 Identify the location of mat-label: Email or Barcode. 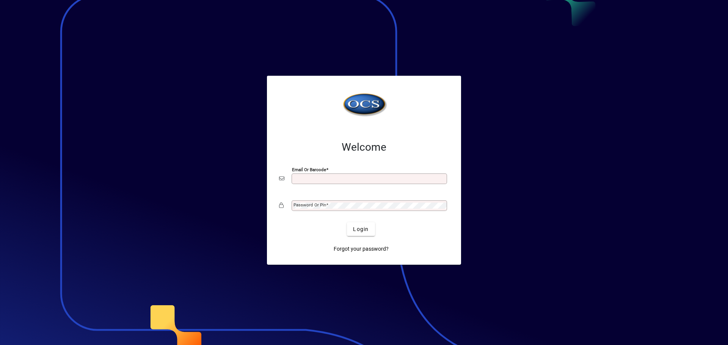
(309, 170).